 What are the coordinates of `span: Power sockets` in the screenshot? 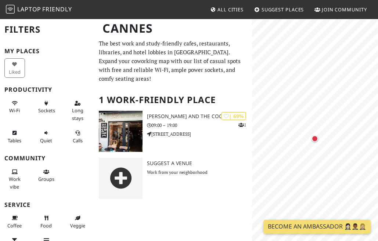 It's located at (47, 110).